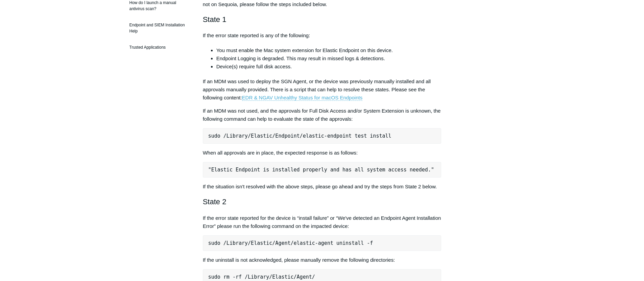  I want to click on li: Device(s) require full disk access., so click(329, 67).